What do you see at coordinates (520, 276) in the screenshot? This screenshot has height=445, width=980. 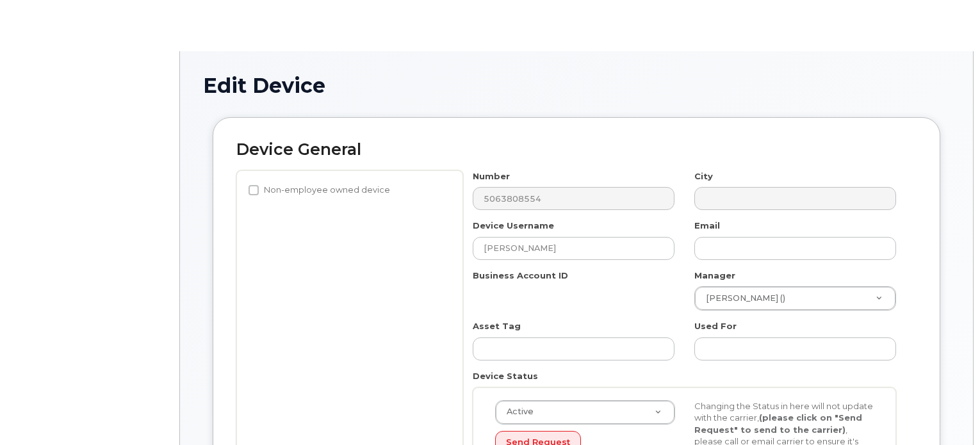 I see `label: Business Account ID` at bounding box center [520, 276].